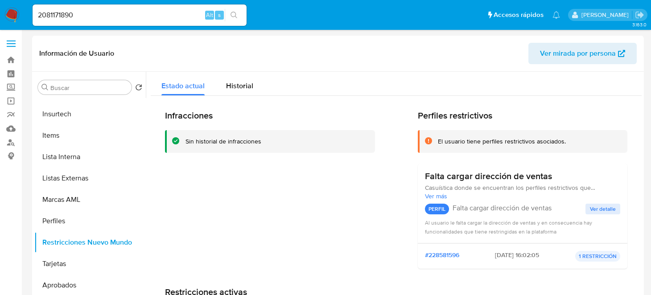 Image resolution: width=651 pixels, height=295 pixels. I want to click on button: Items, so click(90, 136).